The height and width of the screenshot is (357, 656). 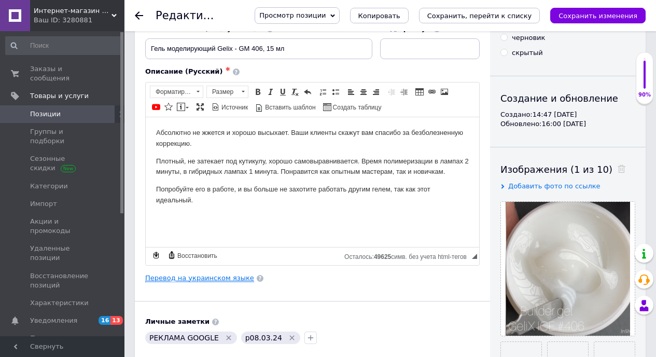 I want to click on span: Категории, so click(x=49, y=186).